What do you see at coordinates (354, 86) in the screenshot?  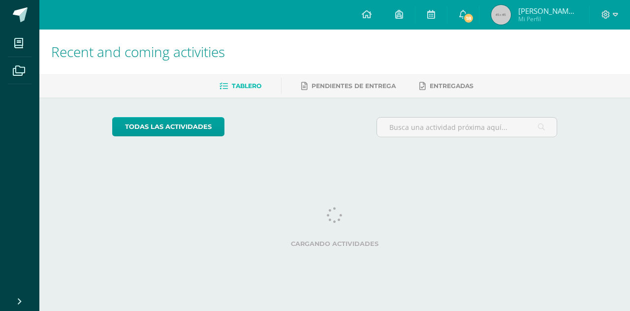 I see `span: Pendientes de entrega` at bounding box center [354, 86].